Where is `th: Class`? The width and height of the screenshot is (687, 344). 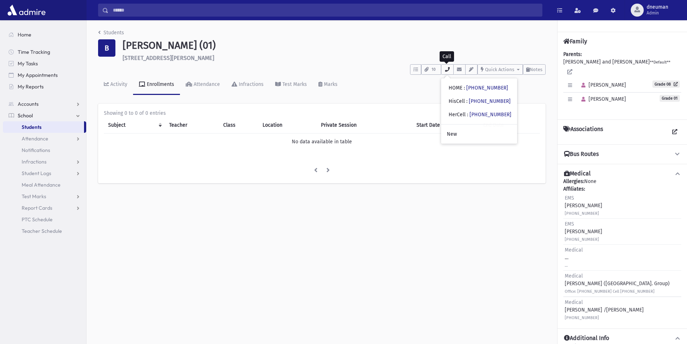 th: Class is located at coordinates (238, 125).